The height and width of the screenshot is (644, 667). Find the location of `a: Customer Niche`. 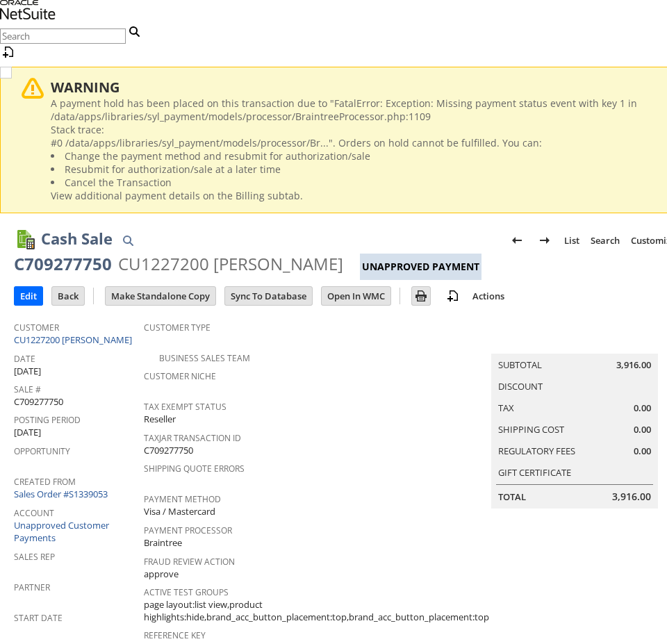

a: Customer Niche is located at coordinates (180, 376).